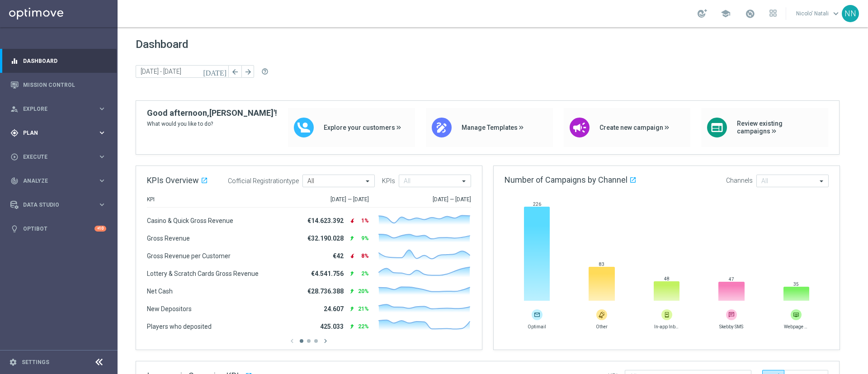 The height and width of the screenshot is (374, 868). Describe the element at coordinates (58, 181) in the screenshot. I see `button: track_changes Analyze keyboard_arrow_right` at that location.